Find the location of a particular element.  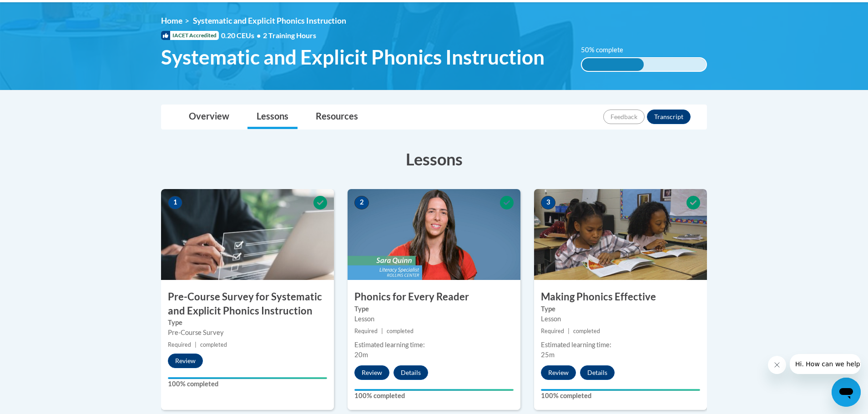

h3: Phonics for Every Reader is located at coordinates (434, 297).